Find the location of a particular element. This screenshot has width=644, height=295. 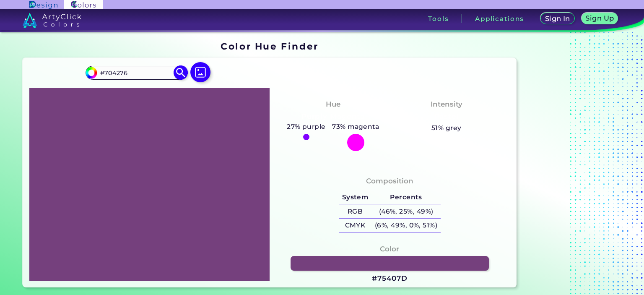

h5: System is located at coordinates (355, 197).